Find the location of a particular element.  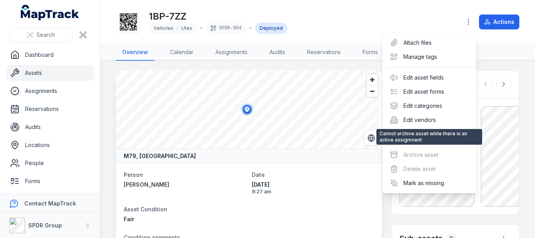

div: Attach files is located at coordinates (429, 43).